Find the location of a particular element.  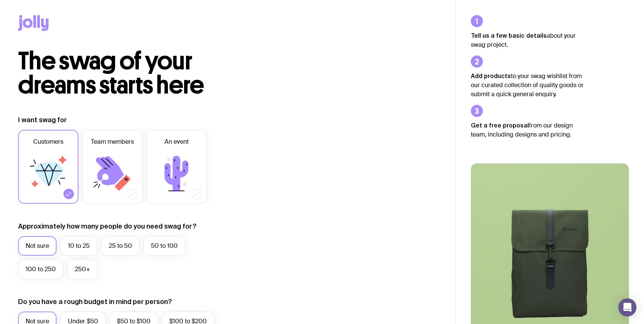

label: Do you have a rough budget in mind per person? is located at coordinates (95, 302).